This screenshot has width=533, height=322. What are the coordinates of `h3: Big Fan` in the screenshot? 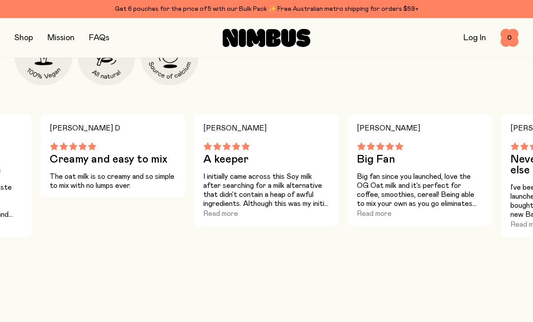 It's located at (420, 159).